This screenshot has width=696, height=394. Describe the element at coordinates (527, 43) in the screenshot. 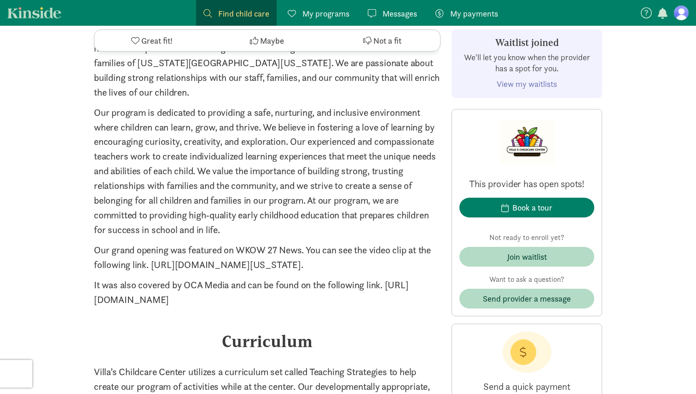

I see `h3: Waitlist joined` at that location.